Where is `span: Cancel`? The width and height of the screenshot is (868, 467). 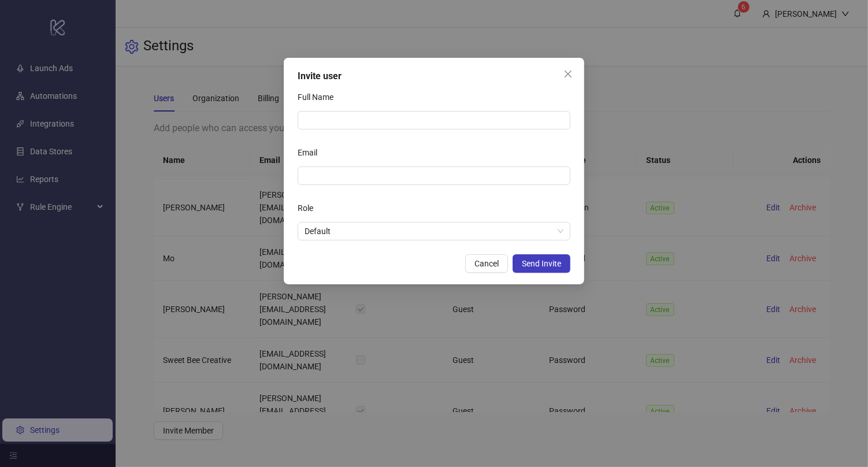
span: Cancel is located at coordinates (487, 263).